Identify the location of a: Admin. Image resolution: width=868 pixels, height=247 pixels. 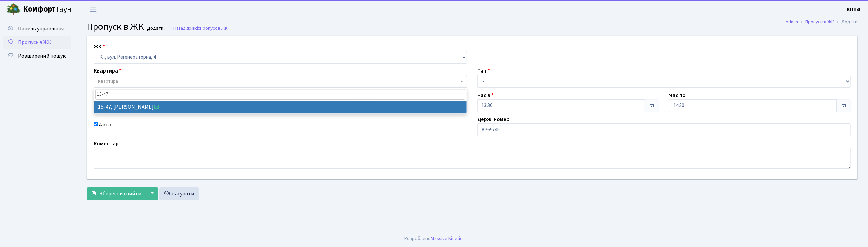
(792, 22).